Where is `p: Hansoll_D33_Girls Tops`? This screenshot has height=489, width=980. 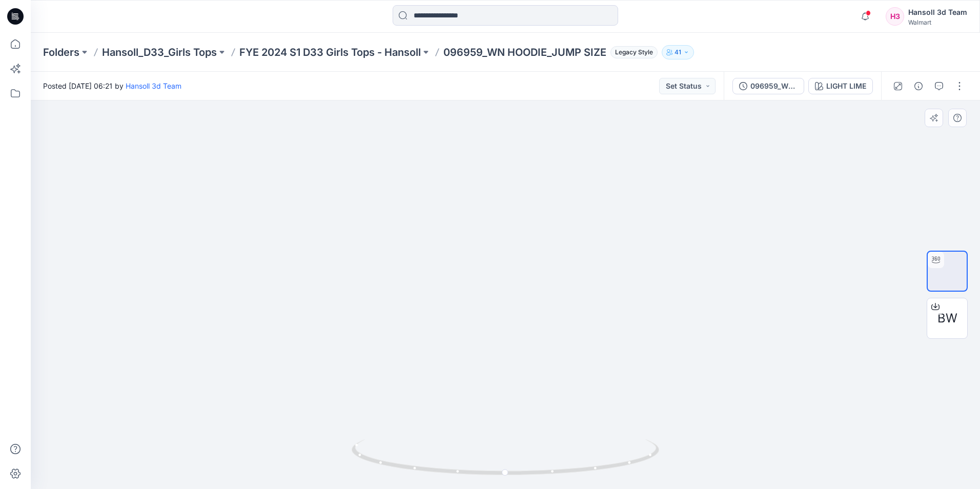 p: Hansoll_D33_Girls Tops is located at coordinates (160, 52).